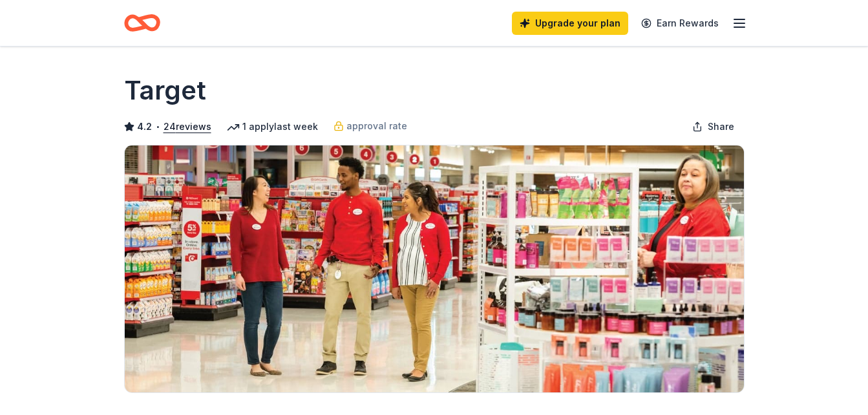 The height and width of the screenshot is (415, 868). Describe the element at coordinates (721, 127) in the screenshot. I see `span: Share` at that location.